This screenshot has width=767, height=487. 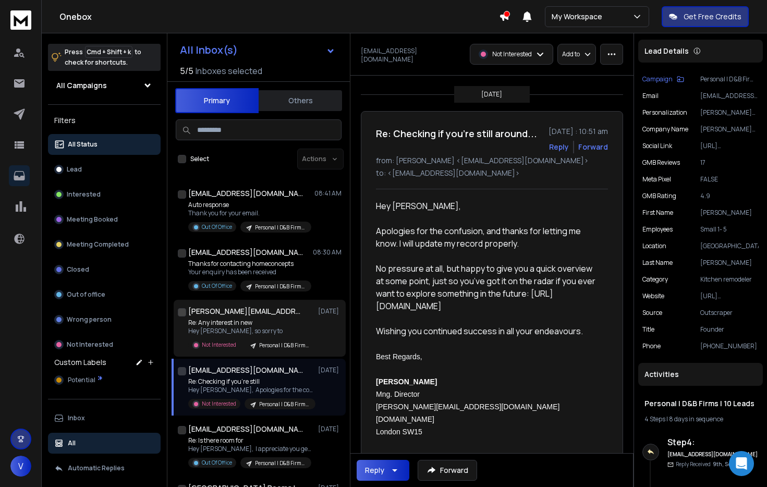 What do you see at coordinates (82, 144) in the screenshot?
I see `p: All Status` at bounding box center [82, 144].